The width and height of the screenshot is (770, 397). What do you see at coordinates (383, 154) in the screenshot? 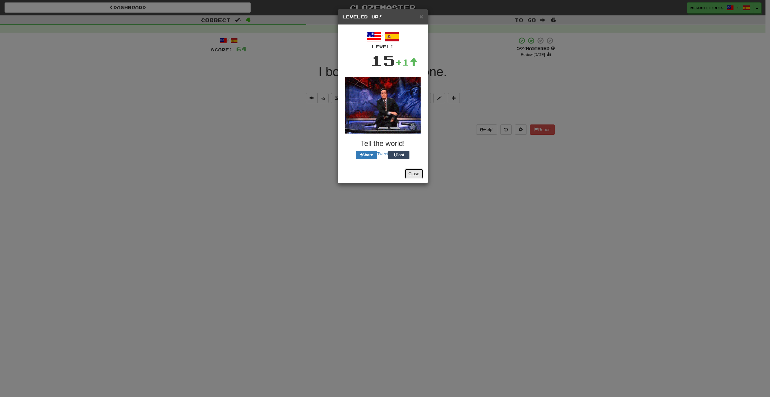
I see `a: Tweet` at bounding box center [383, 154].